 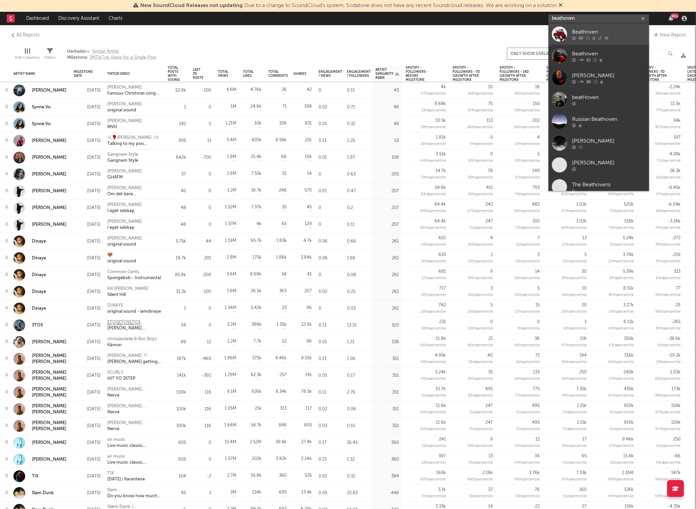 I want to click on div: Engagement / Views, so click(x=330, y=74).